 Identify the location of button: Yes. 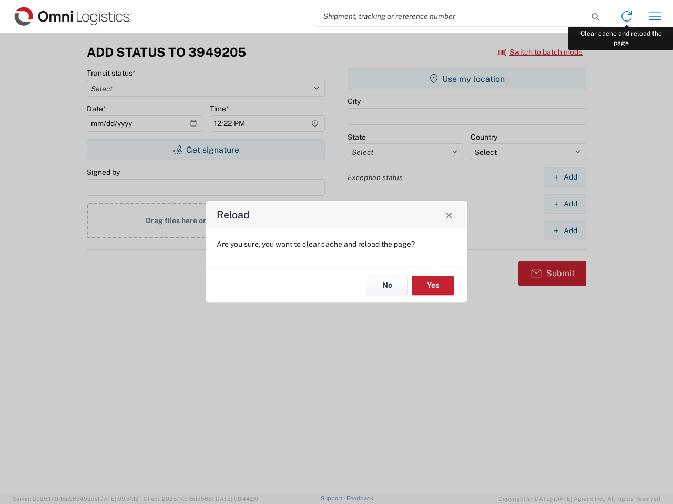
(432, 285).